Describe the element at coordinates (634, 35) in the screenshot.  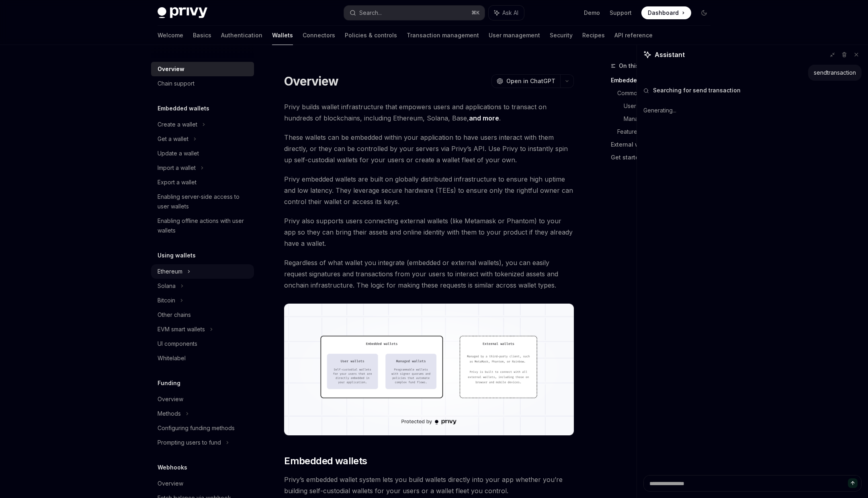
I see `a: API reference` at that location.